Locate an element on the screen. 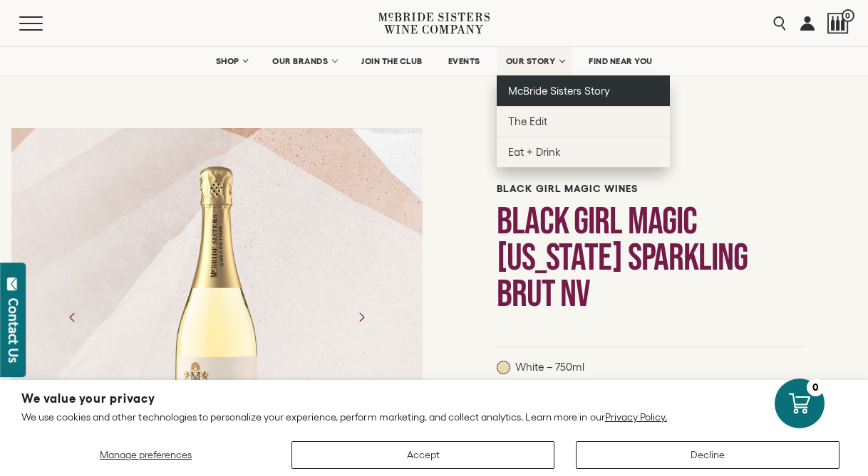  span: The Edit is located at coordinates (528, 121).